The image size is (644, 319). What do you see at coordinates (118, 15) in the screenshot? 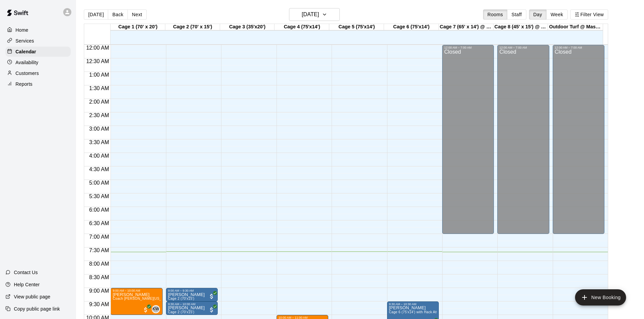
I see `button: Back` at bounding box center [118, 15].